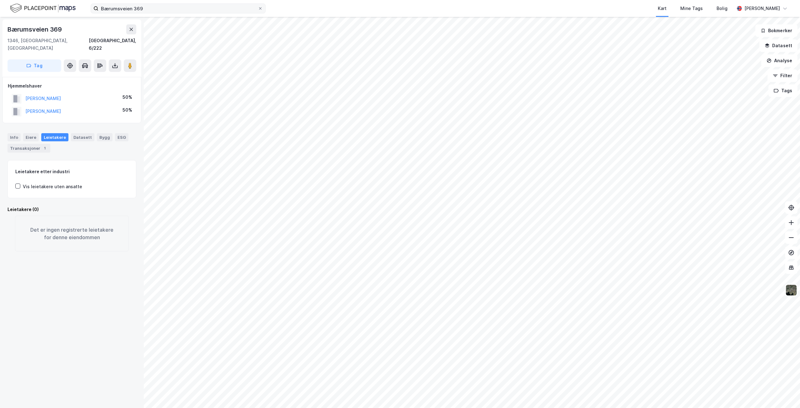 This screenshot has width=800, height=408. I want to click on div: Bolig, so click(722, 8).